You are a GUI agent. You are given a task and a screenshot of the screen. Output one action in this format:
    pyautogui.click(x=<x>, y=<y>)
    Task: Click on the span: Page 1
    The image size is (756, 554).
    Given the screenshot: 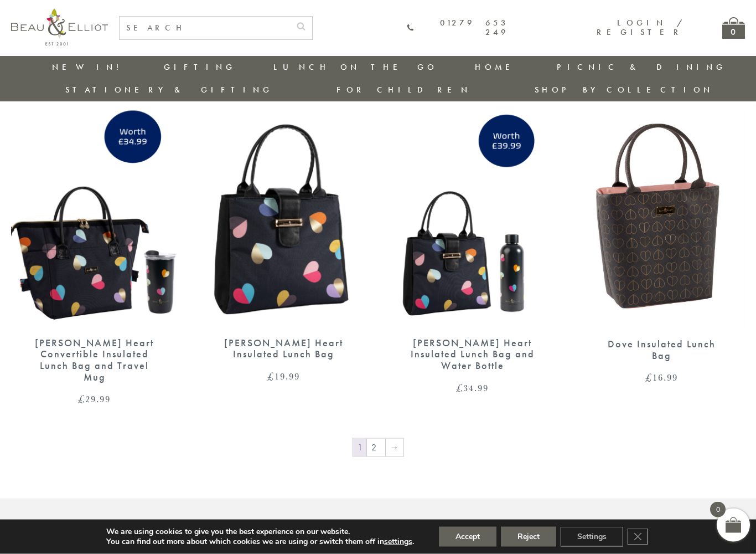 What is the action you would take?
    pyautogui.click(x=360, y=448)
    